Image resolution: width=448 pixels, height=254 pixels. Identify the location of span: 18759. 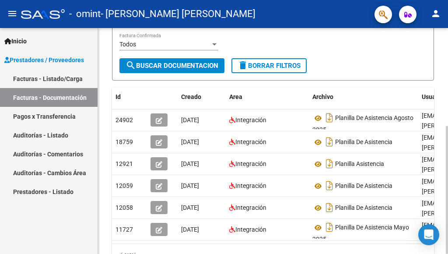
(124, 142).